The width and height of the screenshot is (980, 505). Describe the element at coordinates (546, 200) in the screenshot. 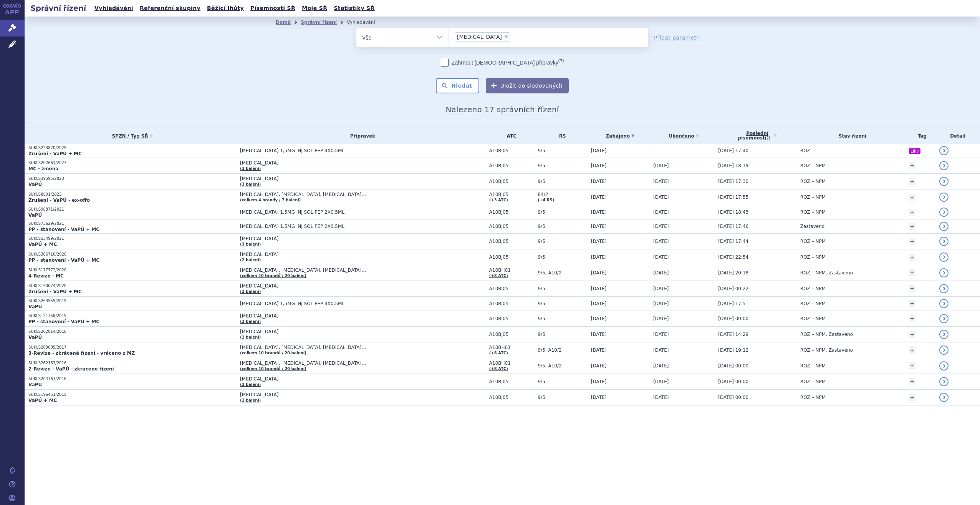

I see `a: (+4 RS)` at that location.